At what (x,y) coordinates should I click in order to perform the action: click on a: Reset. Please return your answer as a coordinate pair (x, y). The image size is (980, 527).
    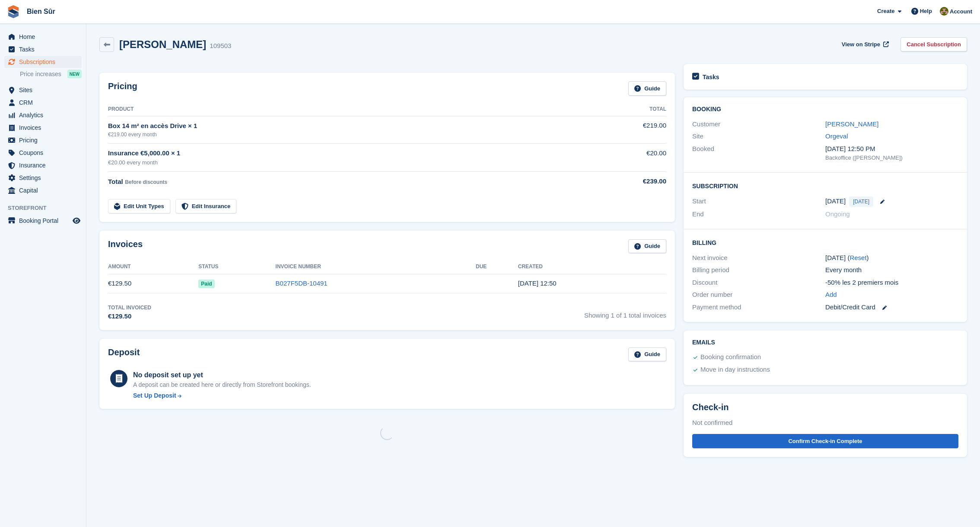
    Looking at the image, I should click on (858, 258).